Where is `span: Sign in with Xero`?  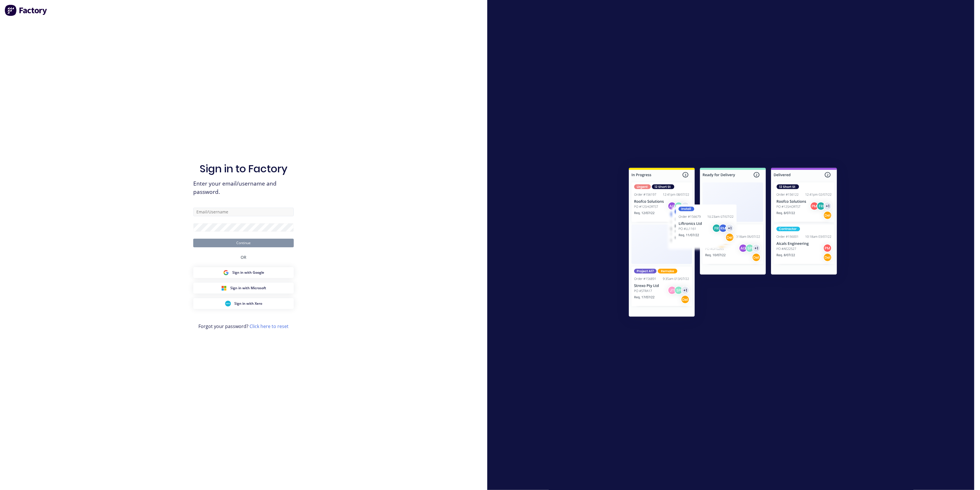
span: Sign in with Xero is located at coordinates (248, 303).